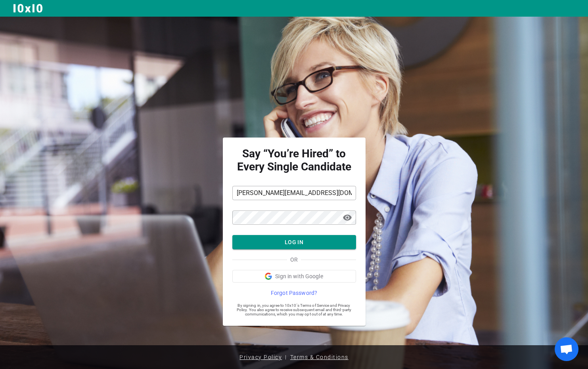 This screenshot has width=588, height=369. What do you see at coordinates (28, 8) in the screenshot?
I see `img: Logo` at bounding box center [28, 8].